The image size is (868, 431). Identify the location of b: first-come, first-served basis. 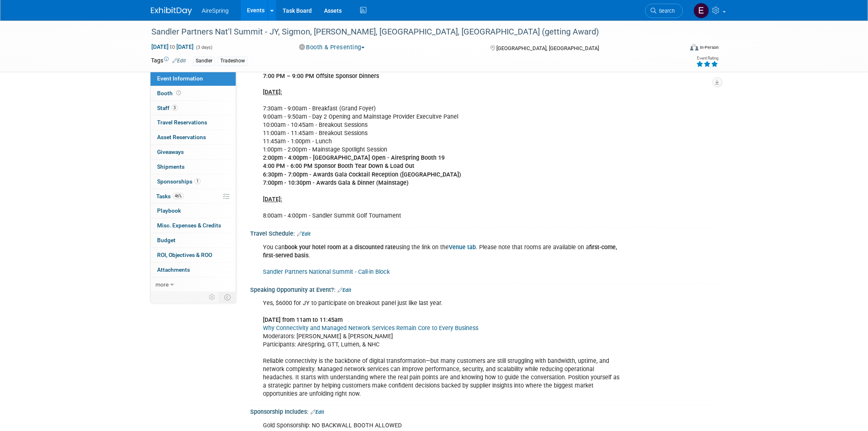
(440, 252).